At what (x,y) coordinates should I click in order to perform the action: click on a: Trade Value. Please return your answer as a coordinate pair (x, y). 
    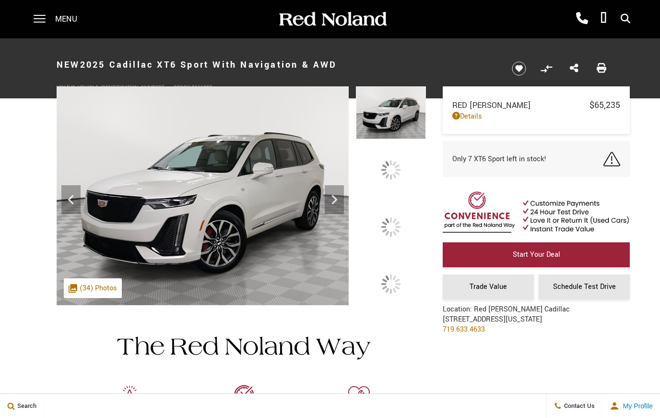
    Looking at the image, I should click on (489, 287).